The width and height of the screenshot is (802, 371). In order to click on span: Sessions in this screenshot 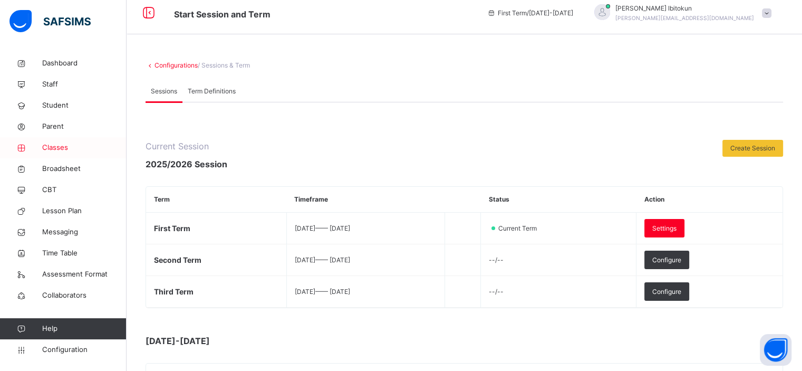, I will do `click(164, 91)`.